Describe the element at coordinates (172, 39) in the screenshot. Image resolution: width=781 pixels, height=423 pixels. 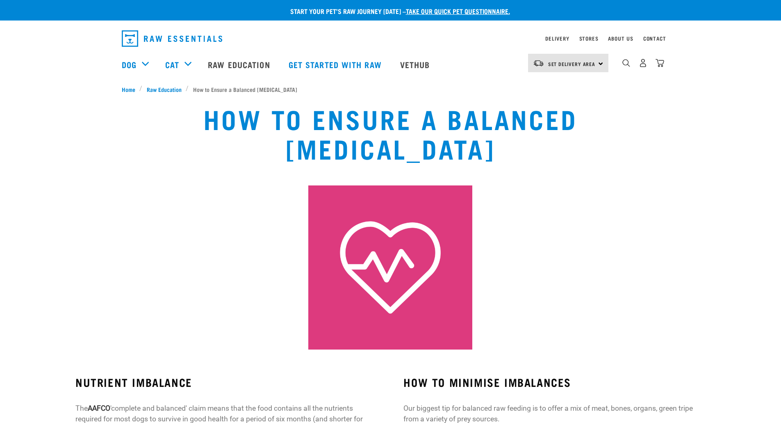
I see `img: Raw Essentials Logo` at that location.